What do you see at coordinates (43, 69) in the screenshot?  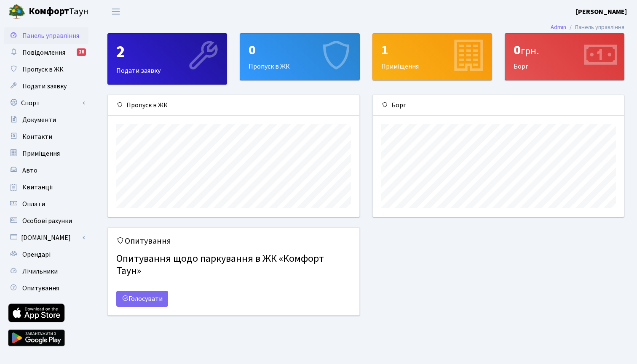 I see `span: Пропуск в ЖК` at bounding box center [43, 69].